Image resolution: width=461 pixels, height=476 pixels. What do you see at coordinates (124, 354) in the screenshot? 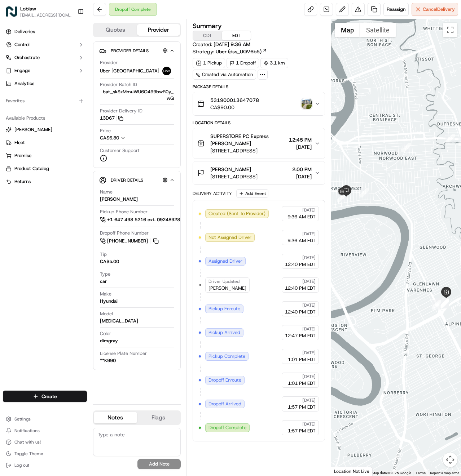
I see `span: License Plate Number` at bounding box center [124, 354].